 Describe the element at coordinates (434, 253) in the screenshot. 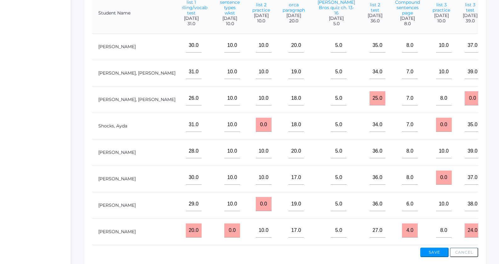

I see `button: Save` at that location.